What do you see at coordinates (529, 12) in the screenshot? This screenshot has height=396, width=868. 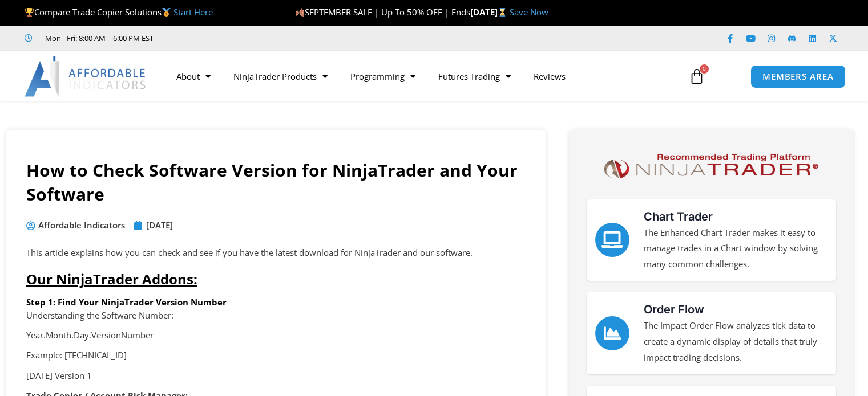 I see `a: Save Now` at bounding box center [529, 12].